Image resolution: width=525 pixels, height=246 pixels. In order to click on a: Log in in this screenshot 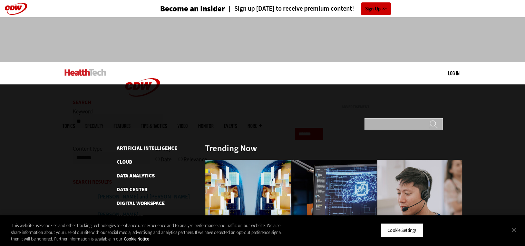, I will do `click(453, 73)`.